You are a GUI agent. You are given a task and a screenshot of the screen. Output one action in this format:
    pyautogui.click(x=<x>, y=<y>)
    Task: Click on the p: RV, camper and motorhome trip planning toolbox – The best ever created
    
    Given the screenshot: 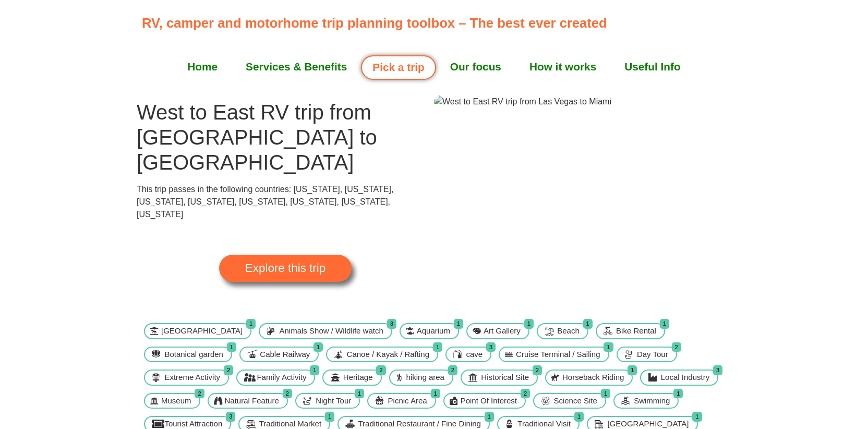 What is the action you would take?
    pyautogui.click(x=436, y=23)
    